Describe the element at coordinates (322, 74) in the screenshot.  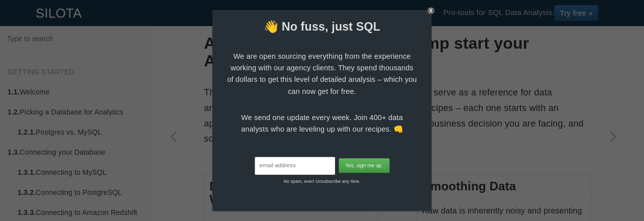
I see `span: We are open sourcing everything from the experience working with our agency clients. They spend t...` at that location.